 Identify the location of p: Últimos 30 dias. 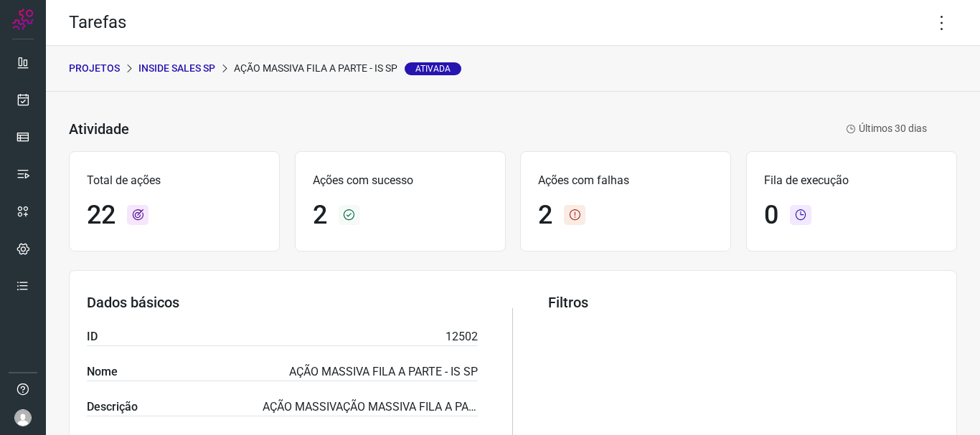
(886, 128).